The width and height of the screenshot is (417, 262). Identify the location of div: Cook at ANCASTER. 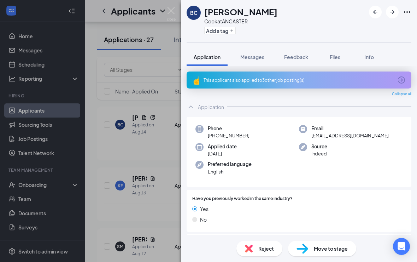
(241, 21).